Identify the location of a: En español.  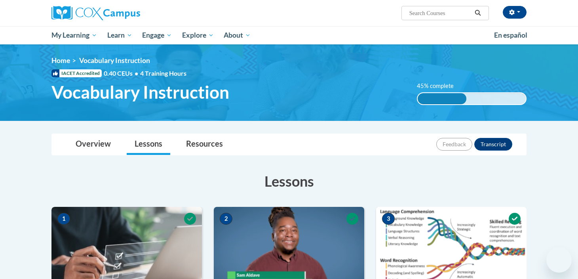
(511, 35).